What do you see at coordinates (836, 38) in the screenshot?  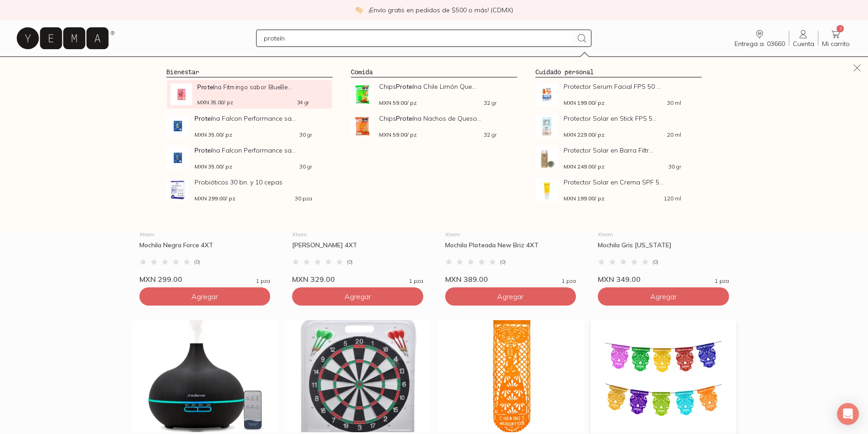 I see `a: 3Mi carrito` at bounding box center [836, 38].